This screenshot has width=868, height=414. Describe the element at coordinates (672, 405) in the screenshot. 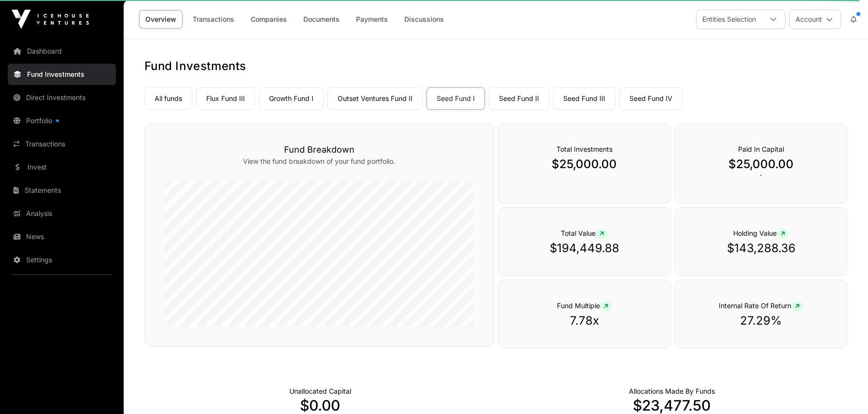

I see `p: $23,477.50` at that location.